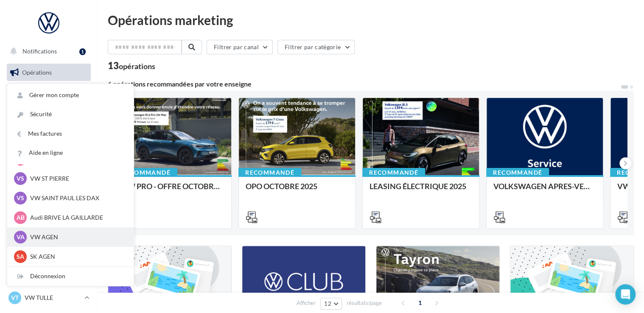  What do you see at coordinates (77, 256) in the screenshot?
I see `p: SK AGEN` at bounding box center [77, 256].